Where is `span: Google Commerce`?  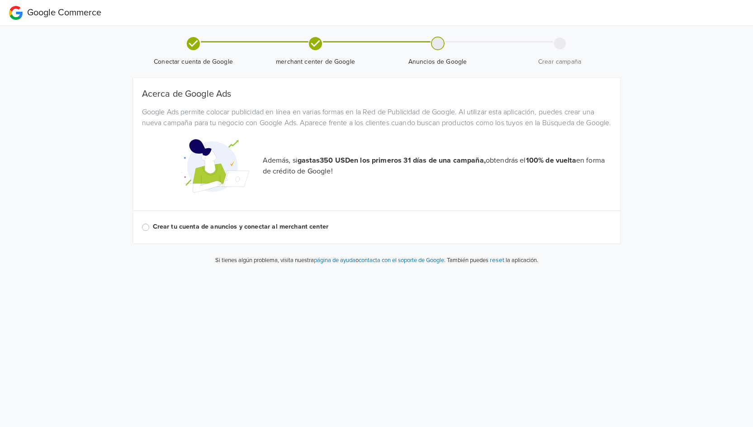 span: Google Commerce is located at coordinates (64, 13).